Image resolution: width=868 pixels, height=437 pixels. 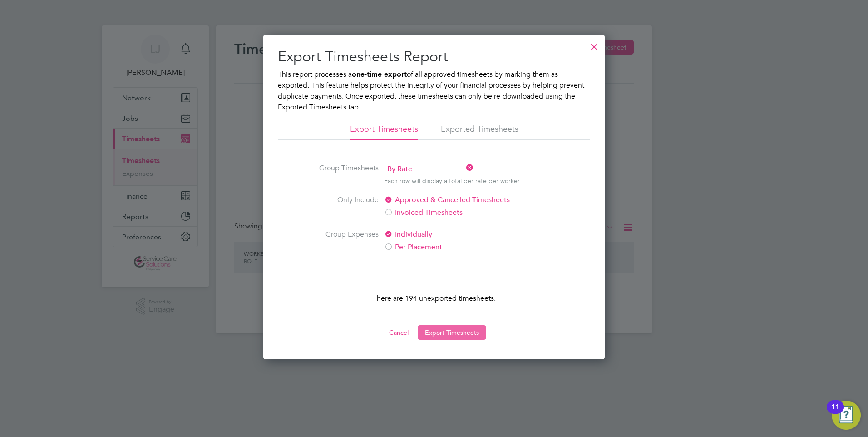 What do you see at coordinates (345, 173) in the screenshot?
I see `label: Group Timesheets` at bounding box center [345, 173].